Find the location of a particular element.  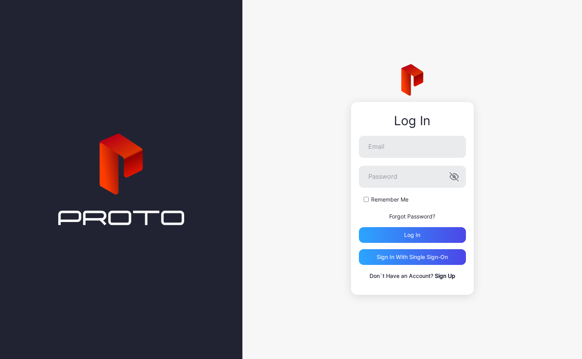

div: Log in is located at coordinates (412, 235).